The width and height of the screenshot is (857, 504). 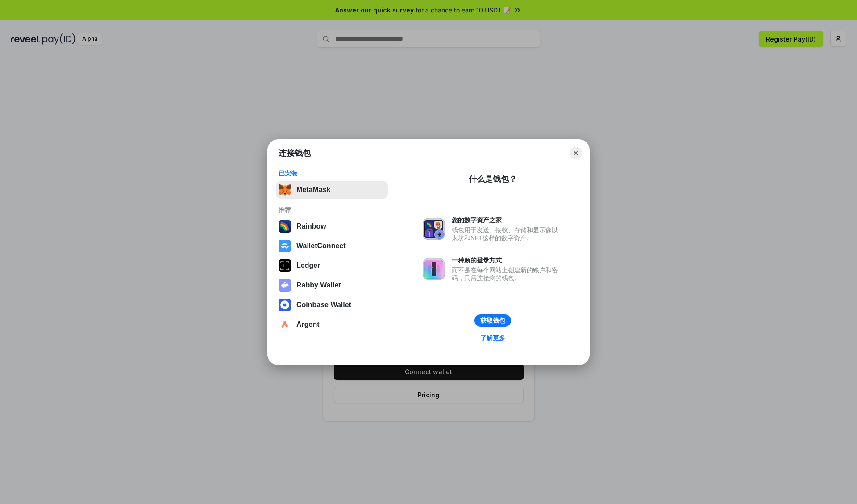 What do you see at coordinates (295, 153) in the screenshot?
I see `h1: 连接钱包` at bounding box center [295, 153].